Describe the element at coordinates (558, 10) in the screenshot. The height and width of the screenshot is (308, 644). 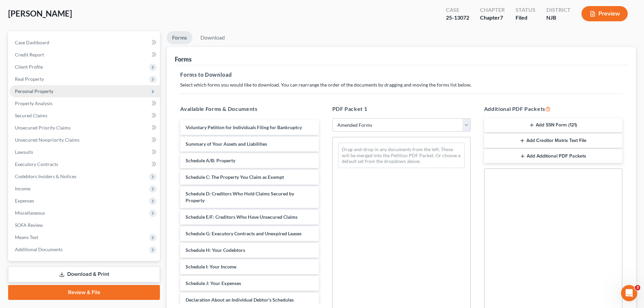
I see `div: District` at that location.